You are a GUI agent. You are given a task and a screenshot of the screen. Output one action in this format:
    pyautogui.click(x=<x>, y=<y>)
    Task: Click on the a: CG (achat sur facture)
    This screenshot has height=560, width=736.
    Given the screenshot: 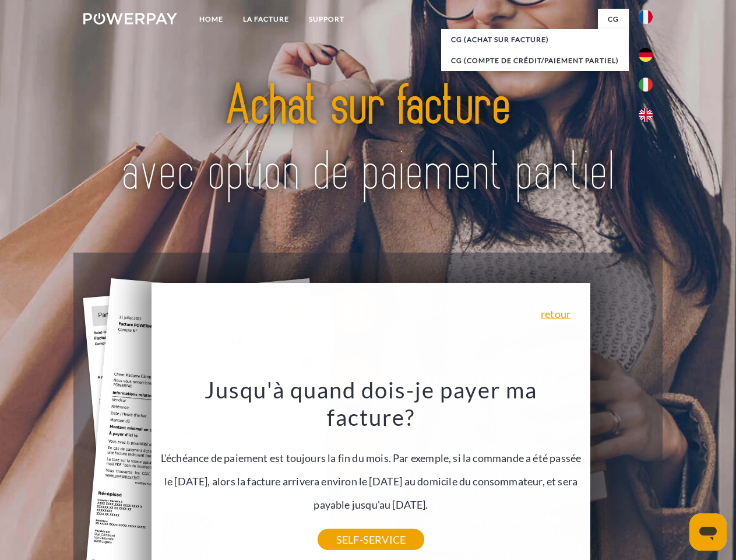 What is the action you would take?
    pyautogui.click(x=536, y=40)
    